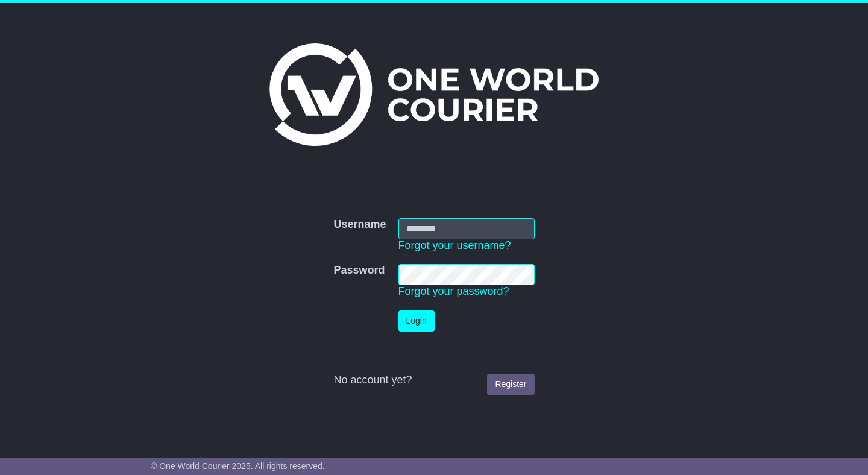 Image resolution: width=868 pixels, height=475 pixels. Describe the element at coordinates (360, 225) in the screenshot. I see `label: Username` at that location.